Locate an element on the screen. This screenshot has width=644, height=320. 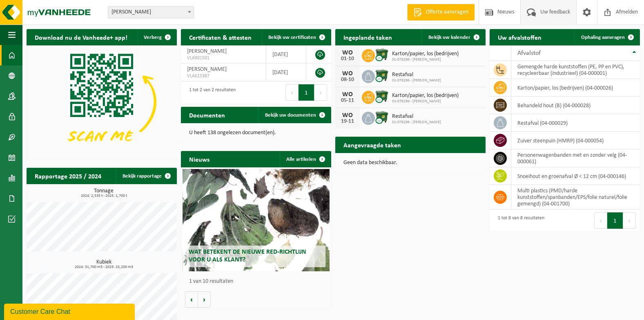
a: Bekijk rapportage is located at coordinates (146, 176).